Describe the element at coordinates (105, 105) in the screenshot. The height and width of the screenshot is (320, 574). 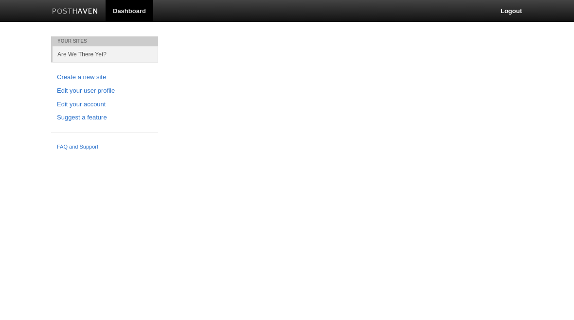
I see `a: Edit your account` at that location.